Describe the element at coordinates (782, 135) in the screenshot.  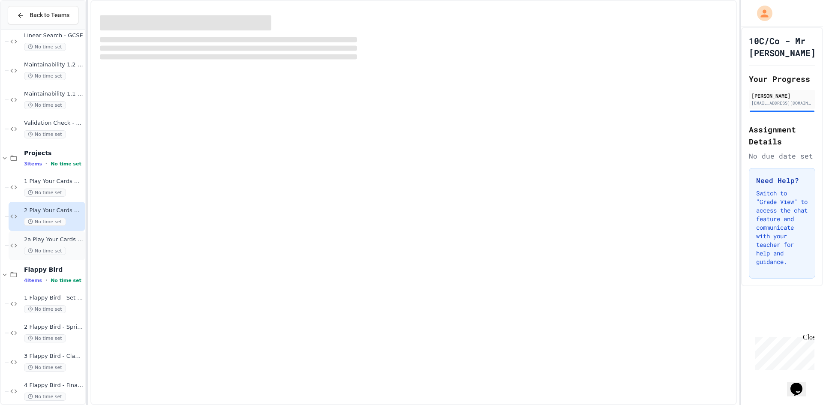
I see `h2: Assignment Details` at that location.